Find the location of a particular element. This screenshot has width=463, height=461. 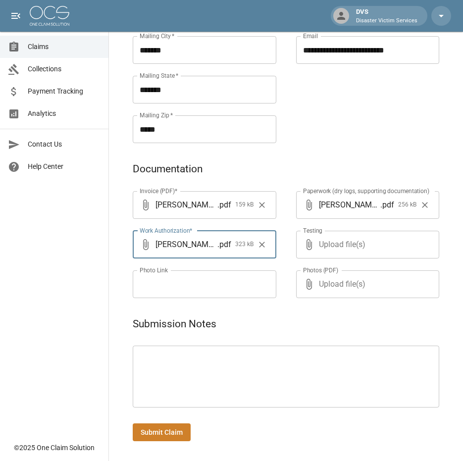

button: Submit Claim is located at coordinates (161, 432).